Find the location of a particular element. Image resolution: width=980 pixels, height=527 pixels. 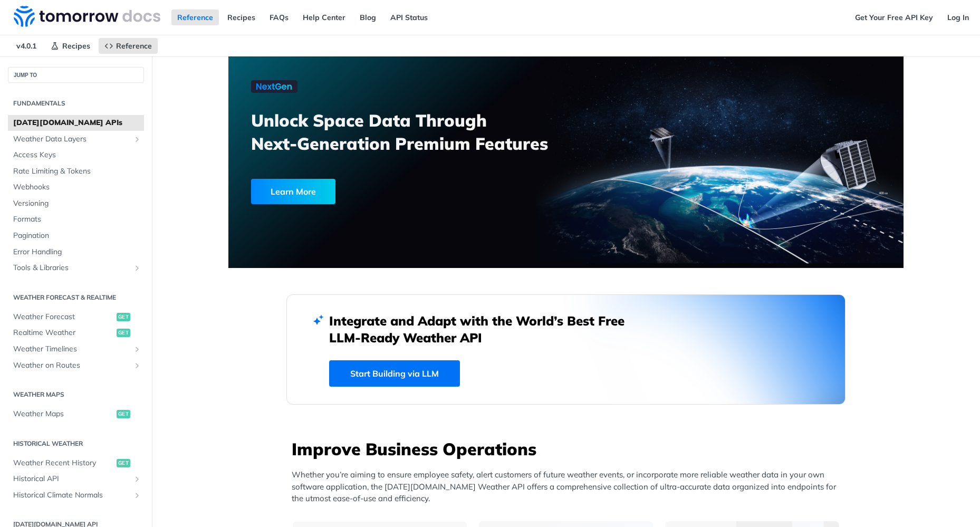

span: Pagination is located at coordinates (77, 235).